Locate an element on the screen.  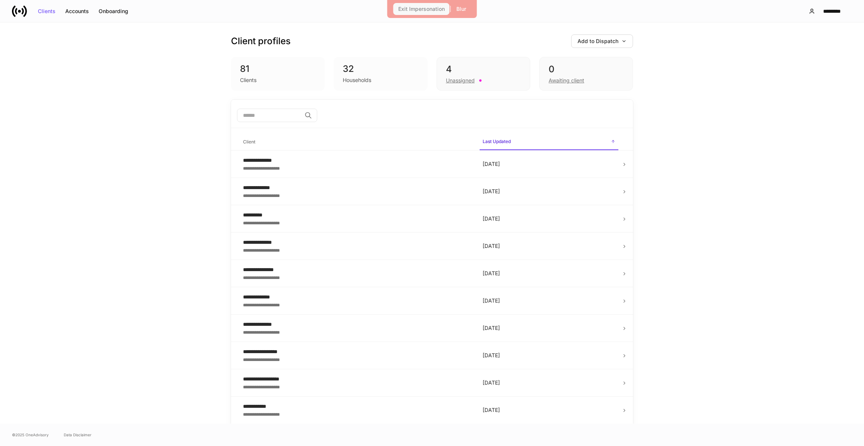
div: Awaiting client is located at coordinates (566, 81).